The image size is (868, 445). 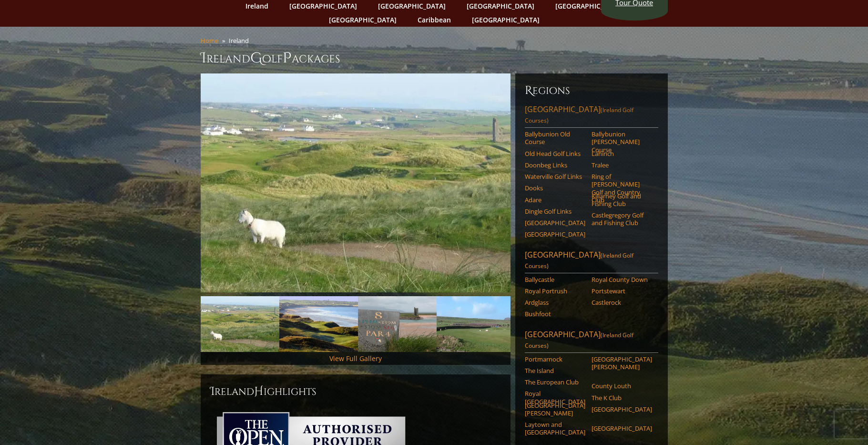 I want to click on a: Portstewart, so click(x=622, y=291).